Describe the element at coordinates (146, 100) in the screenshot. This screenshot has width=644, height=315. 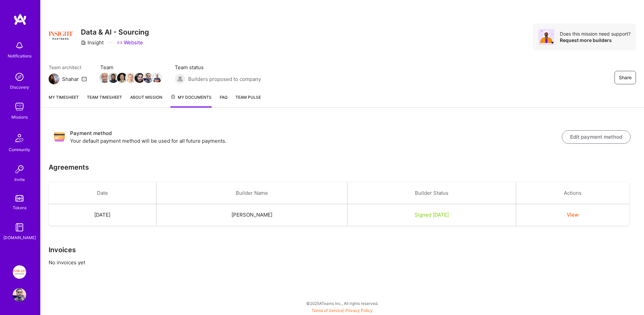
I see `a: About Mission` at that location.